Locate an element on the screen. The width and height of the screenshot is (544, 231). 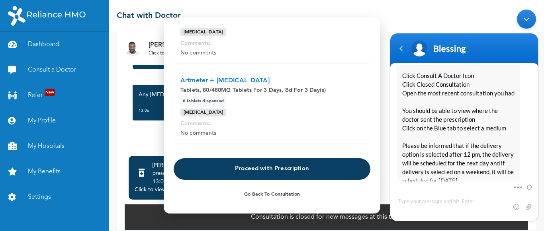
span: More actions is located at coordinates (129, 181).